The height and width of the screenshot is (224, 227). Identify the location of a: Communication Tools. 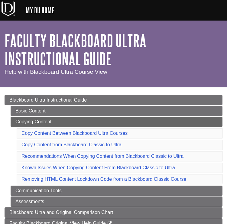
(116, 191).